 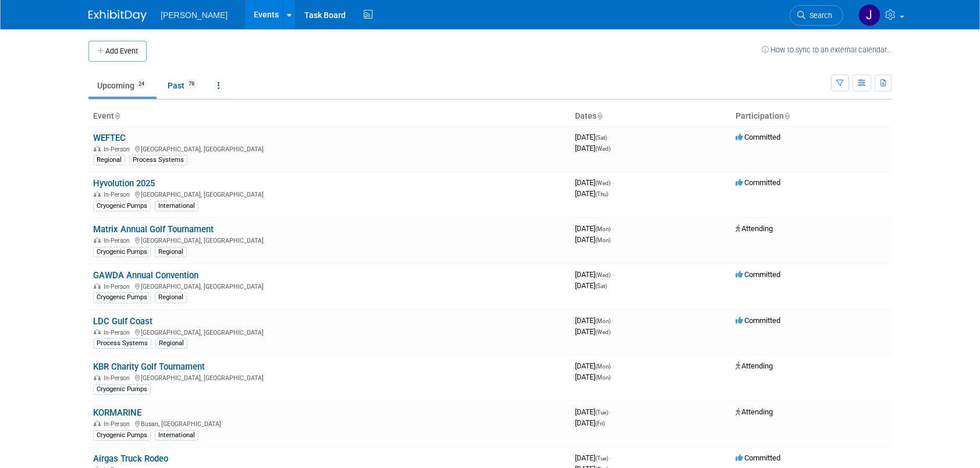 What do you see at coordinates (600, 423) in the screenshot?
I see `span: (Fri)` at bounding box center [600, 423].